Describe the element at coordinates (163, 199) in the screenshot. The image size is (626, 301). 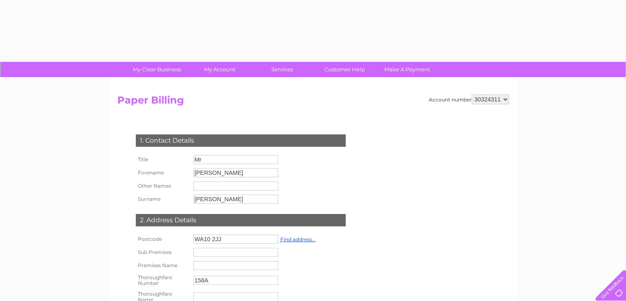
I see `th: Surname` at that location.